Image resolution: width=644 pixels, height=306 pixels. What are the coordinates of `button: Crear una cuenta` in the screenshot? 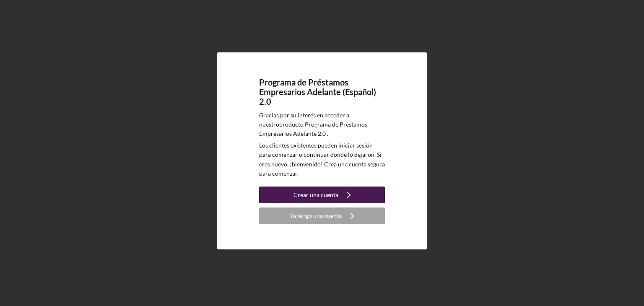 It's located at (322, 195).